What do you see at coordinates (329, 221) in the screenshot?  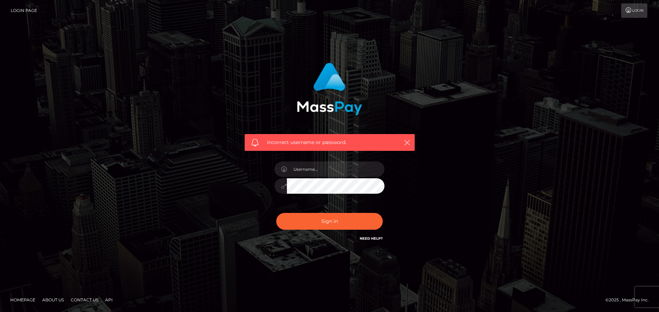 I see `button: Sign in` at bounding box center [329, 221].